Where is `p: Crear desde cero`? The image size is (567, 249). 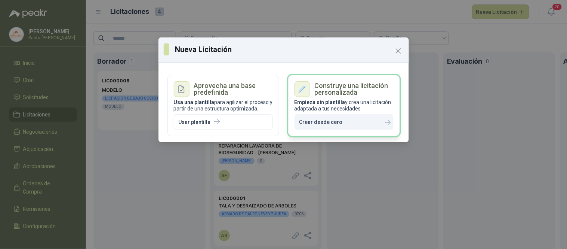
p: Crear desde cero is located at coordinates (321, 122).